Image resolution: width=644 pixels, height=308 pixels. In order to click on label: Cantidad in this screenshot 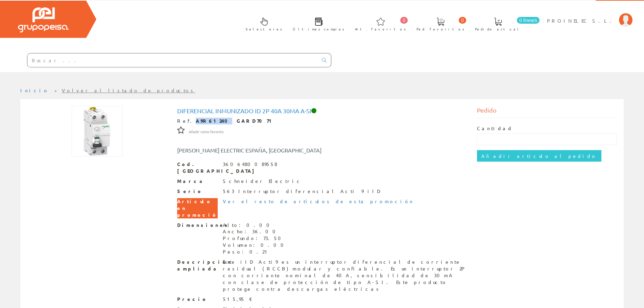, I will do `click(495, 128)`.